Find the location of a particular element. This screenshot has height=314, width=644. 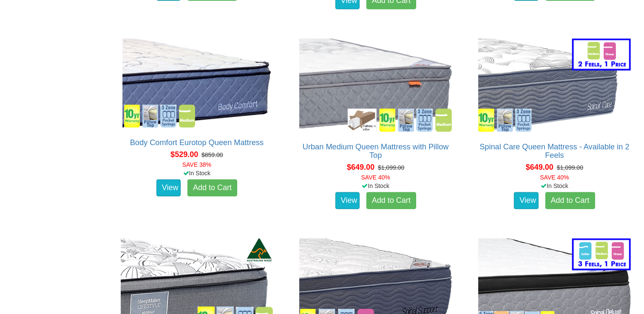

img: Body Comfort Eurotop Queen Mattress is located at coordinates (197, 83).